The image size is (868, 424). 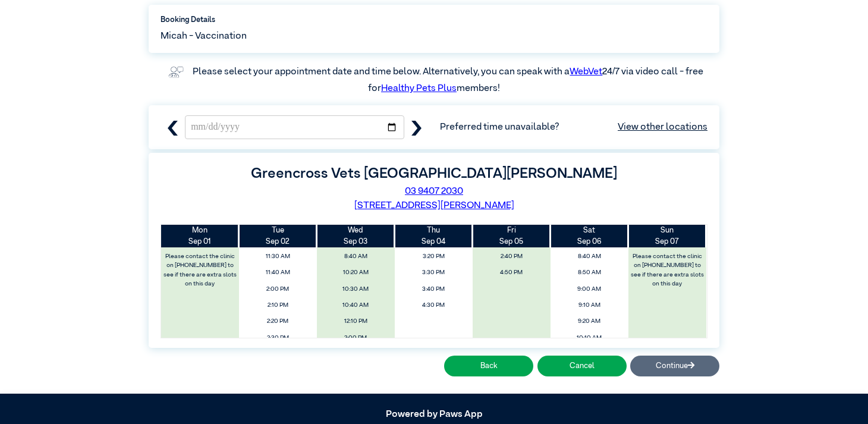 I want to click on span: 10:40 AM, so click(x=356, y=304).